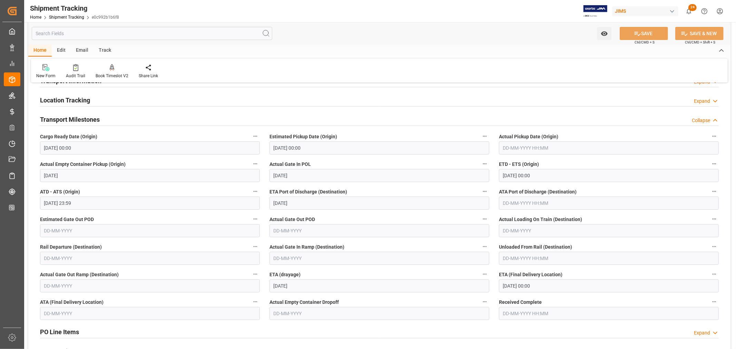 The width and height of the screenshot is (736, 349). What do you see at coordinates (701, 120) in the screenshot?
I see `div: Collapse` at bounding box center [701, 120].